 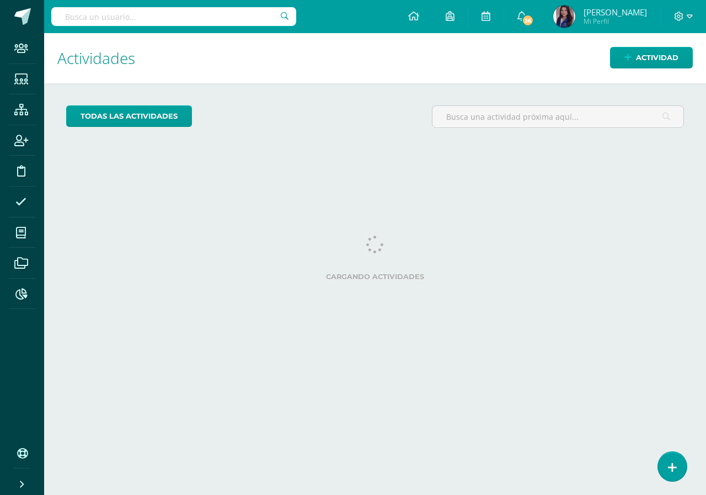 I want to click on input: Busca un usuario..., so click(x=174, y=17).